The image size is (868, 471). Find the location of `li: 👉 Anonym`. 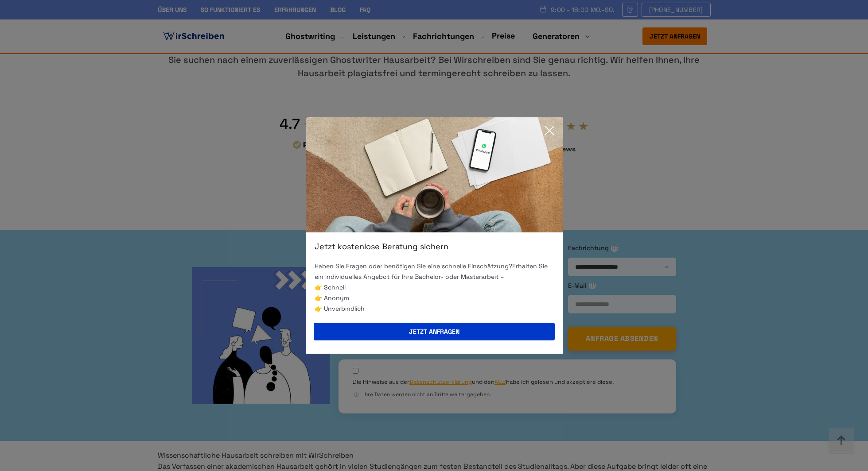

li: 👉 Anonym is located at coordinates (435, 298).